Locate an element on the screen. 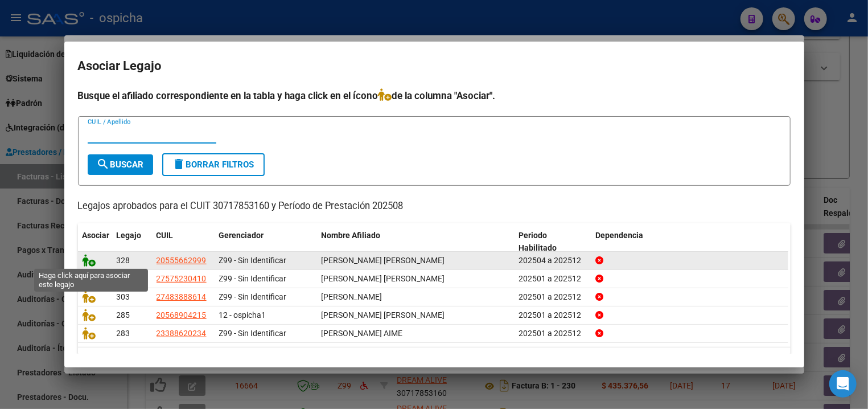  mat-icon: delete is located at coordinates (179, 164).